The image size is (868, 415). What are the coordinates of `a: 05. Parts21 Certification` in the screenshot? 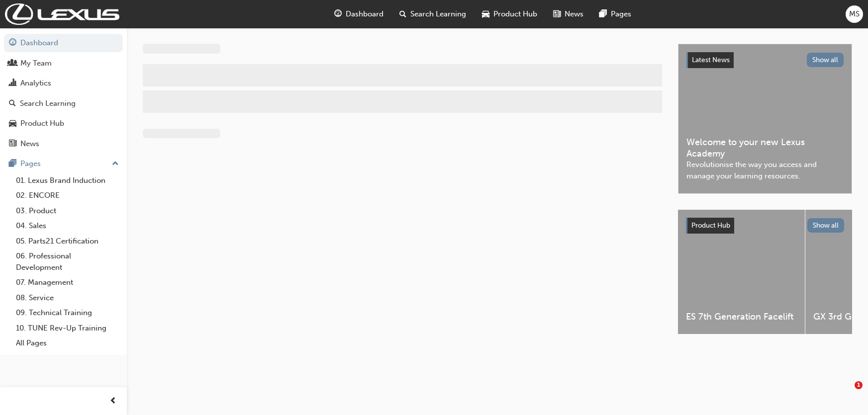 It's located at (67, 241).